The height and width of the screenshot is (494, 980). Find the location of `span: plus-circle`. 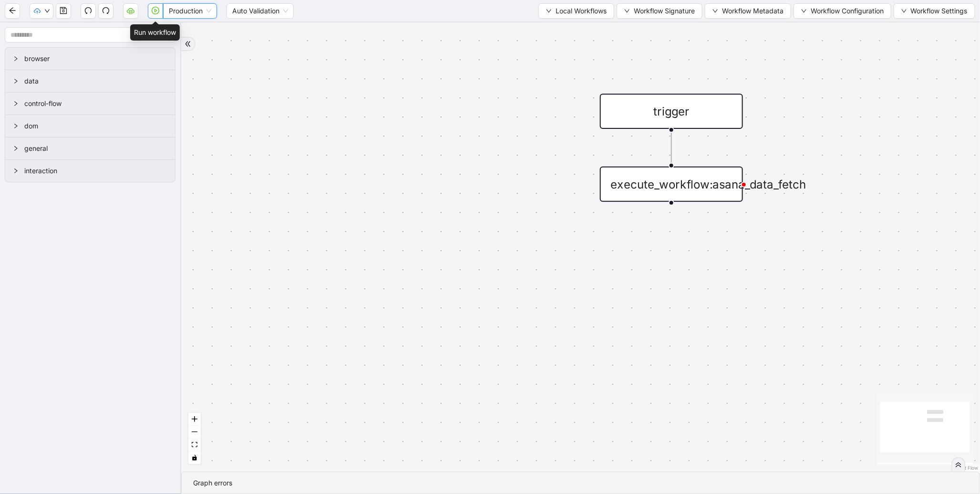

span: plus-circle is located at coordinates (671, 228).